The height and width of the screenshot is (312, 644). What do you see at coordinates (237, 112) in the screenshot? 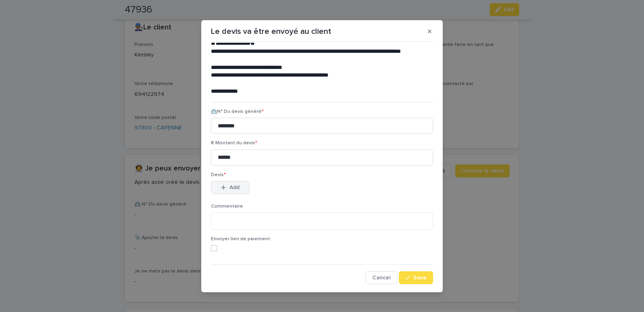
I see `span: 📇N° Du devis généré` at bounding box center [237, 112].